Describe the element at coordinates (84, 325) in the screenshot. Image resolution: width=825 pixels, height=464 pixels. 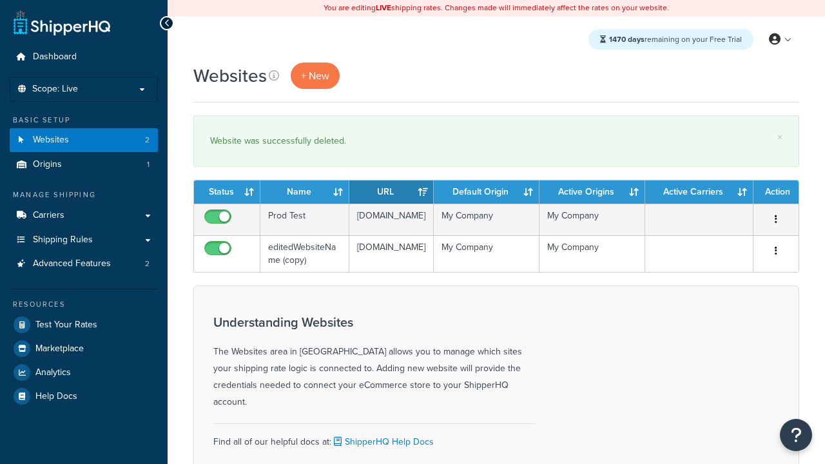
I see `a: Test Your Rates` at that location.